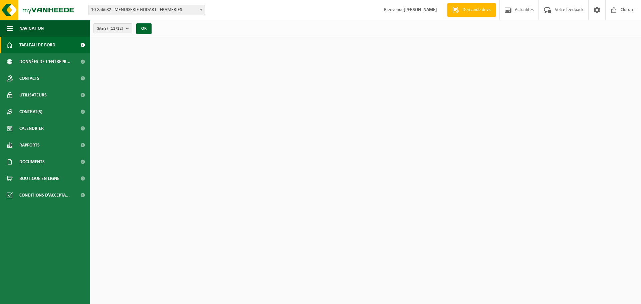  What do you see at coordinates (476, 10) in the screenshot?
I see `span: Demande devis` at bounding box center [476, 10].